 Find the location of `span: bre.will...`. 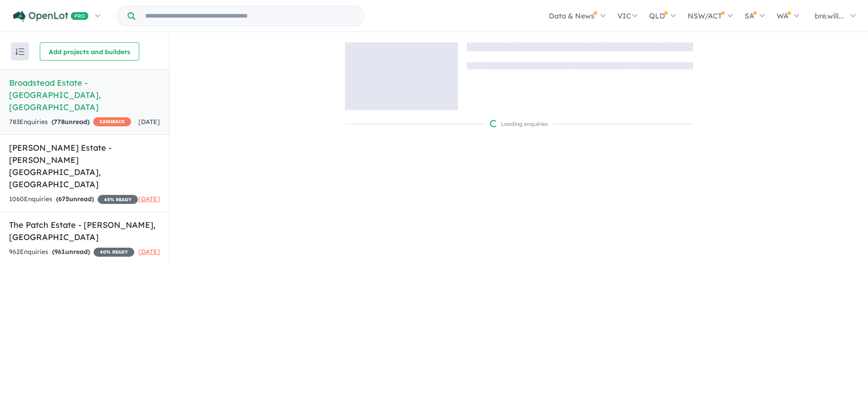

span: bre.will... is located at coordinates (829, 16).